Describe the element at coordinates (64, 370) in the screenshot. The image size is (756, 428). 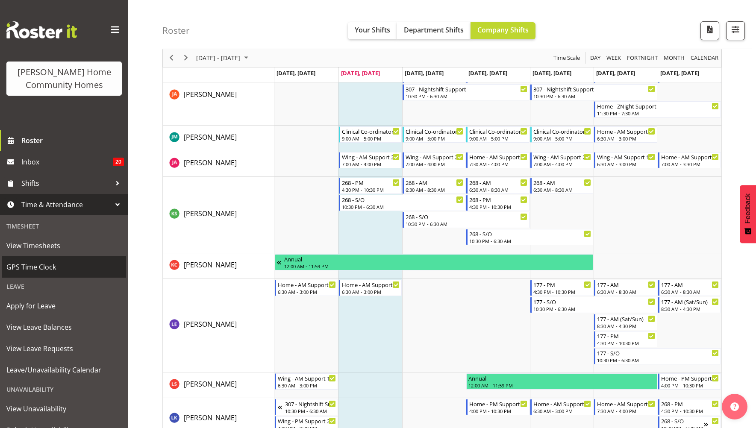
I see `a: Leave/Unavailability Calendar` at that location.